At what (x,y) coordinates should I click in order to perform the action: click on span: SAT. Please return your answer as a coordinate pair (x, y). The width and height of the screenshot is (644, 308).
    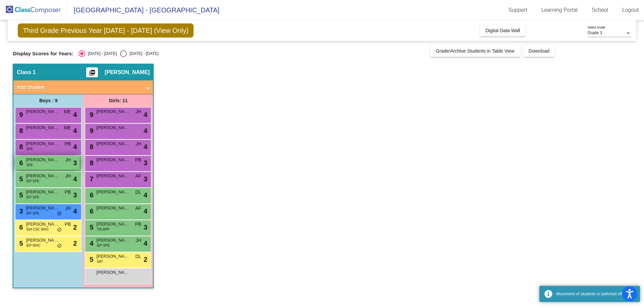
    Looking at the image, I should click on (99, 262).